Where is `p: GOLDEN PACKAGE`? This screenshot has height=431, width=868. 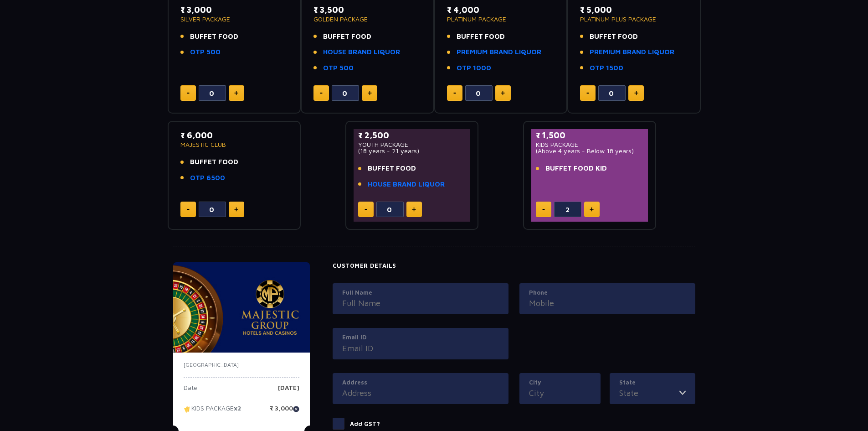 p: GOLDEN PACKAGE is located at coordinates (367, 19).